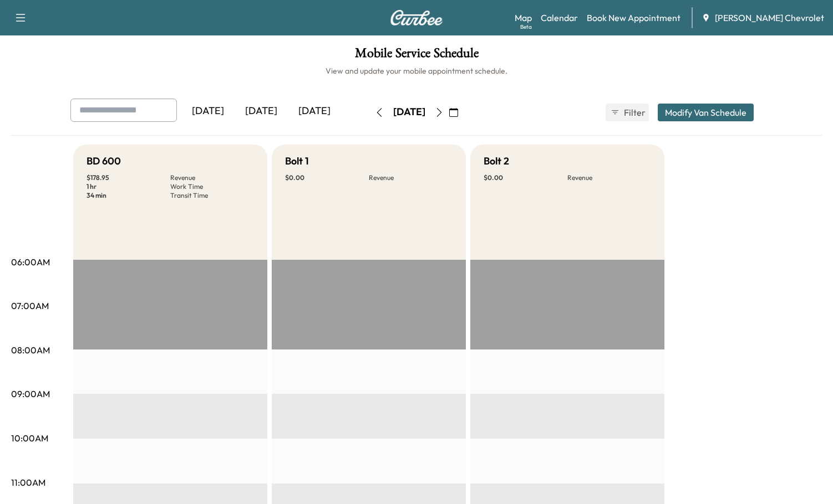  What do you see at coordinates (496, 162) in the screenshot?
I see `h5: Bolt 2` at bounding box center [496, 162].